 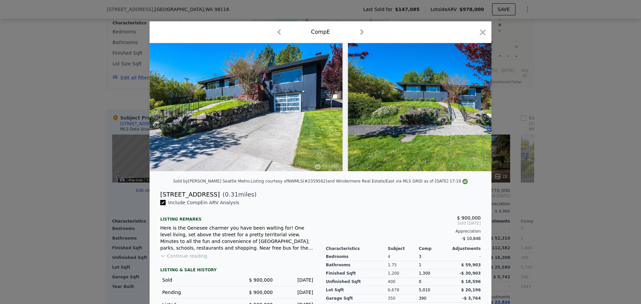 What do you see at coordinates (357, 298) in the screenshot?
I see `div: Garage Sqft` at bounding box center [357, 298].